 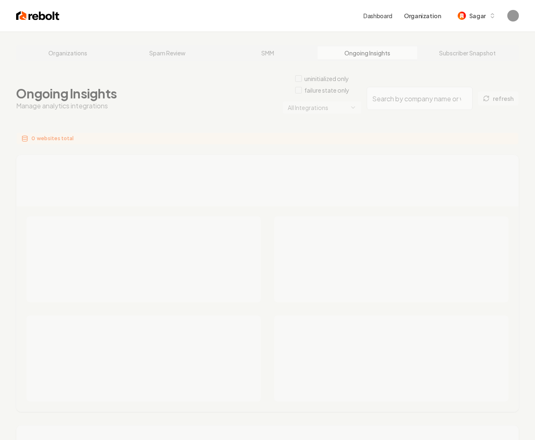 I want to click on span: Sagar, so click(x=478, y=16).